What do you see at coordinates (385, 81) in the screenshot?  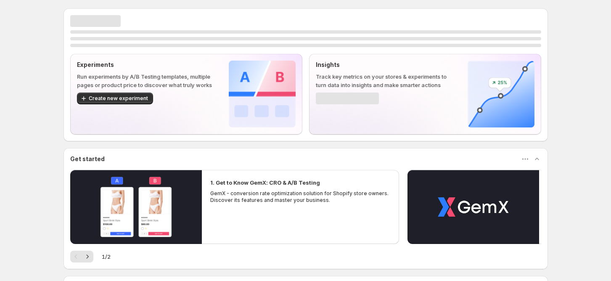 I see `p: Track key metrics on your stores & experiments to turn data into insights and make smarter actions` at bounding box center [385, 81].